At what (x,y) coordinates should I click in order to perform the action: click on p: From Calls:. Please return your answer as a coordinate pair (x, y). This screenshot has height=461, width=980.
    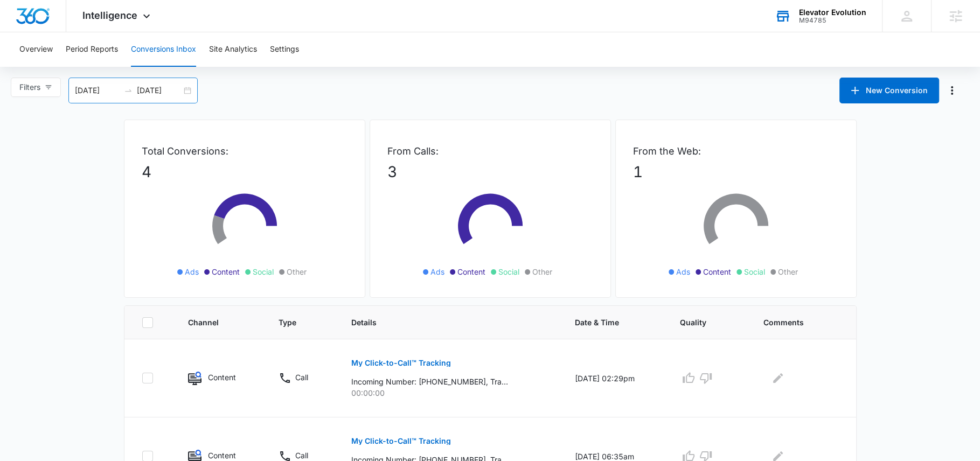
    Looking at the image, I should click on (490, 150).